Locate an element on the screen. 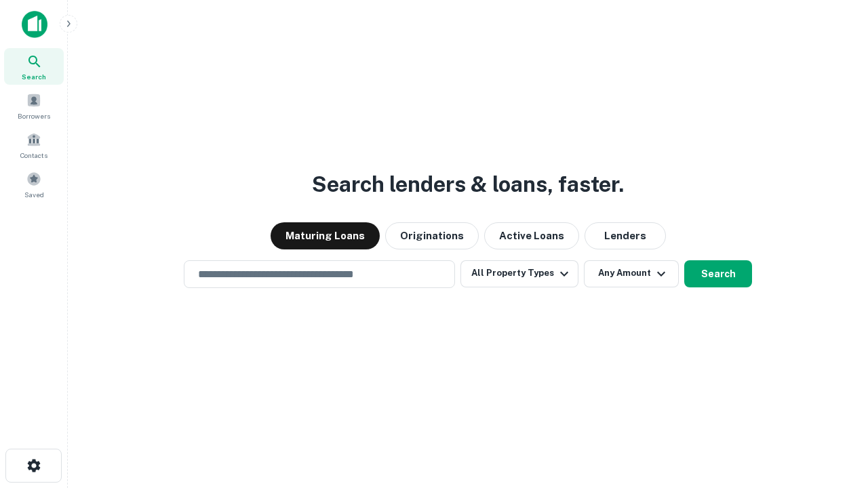 This screenshot has width=868, height=488. button: Search is located at coordinates (718, 274).